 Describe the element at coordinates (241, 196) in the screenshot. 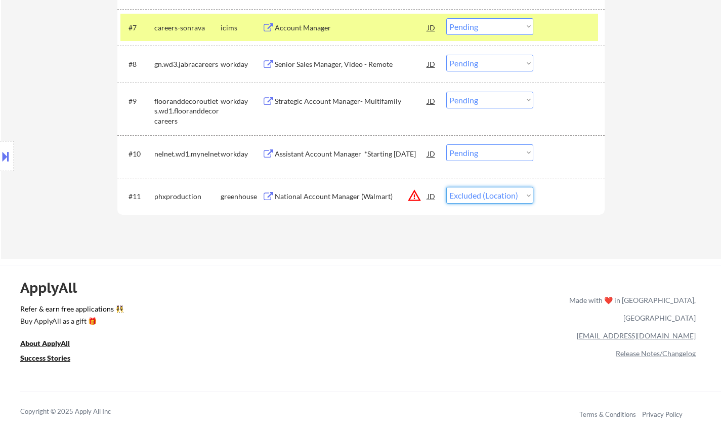

I see `div: greenhouse` at that location.